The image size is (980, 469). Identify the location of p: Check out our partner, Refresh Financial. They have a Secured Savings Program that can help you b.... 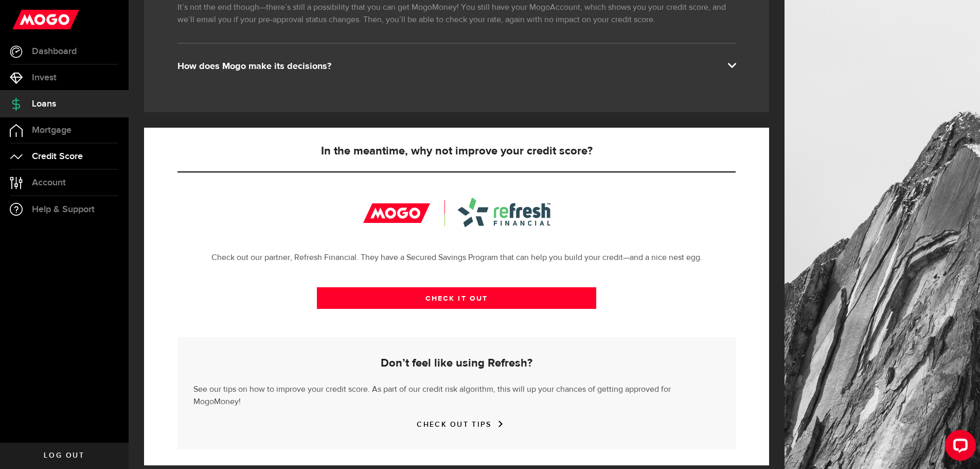
(457, 258).